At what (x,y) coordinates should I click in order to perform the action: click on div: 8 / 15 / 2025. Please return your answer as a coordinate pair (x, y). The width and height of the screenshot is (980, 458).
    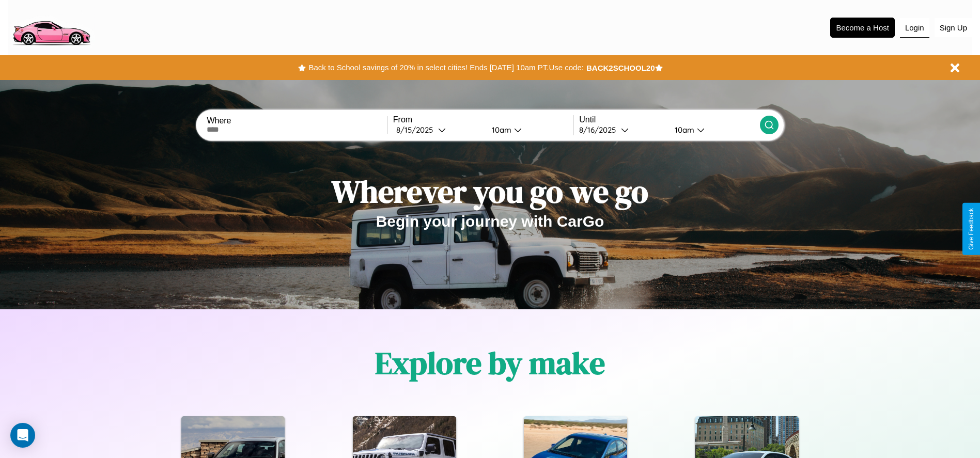
    Looking at the image, I should click on (417, 130).